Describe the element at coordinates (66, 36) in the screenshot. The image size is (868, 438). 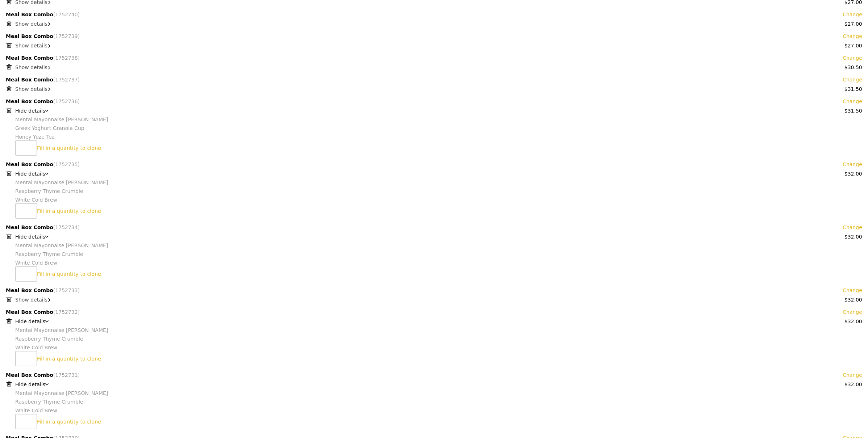
I see `span: (1752739)` at that location.